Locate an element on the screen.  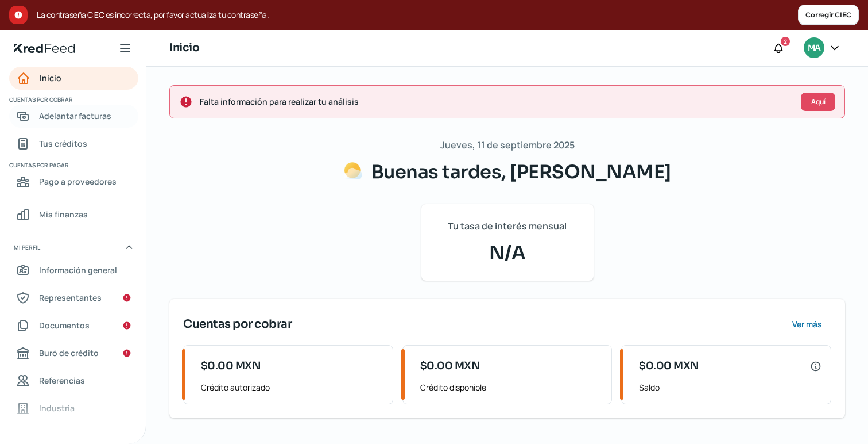
span: Jueves, 11 de septiembre 2025 is located at coordinates (508, 145).